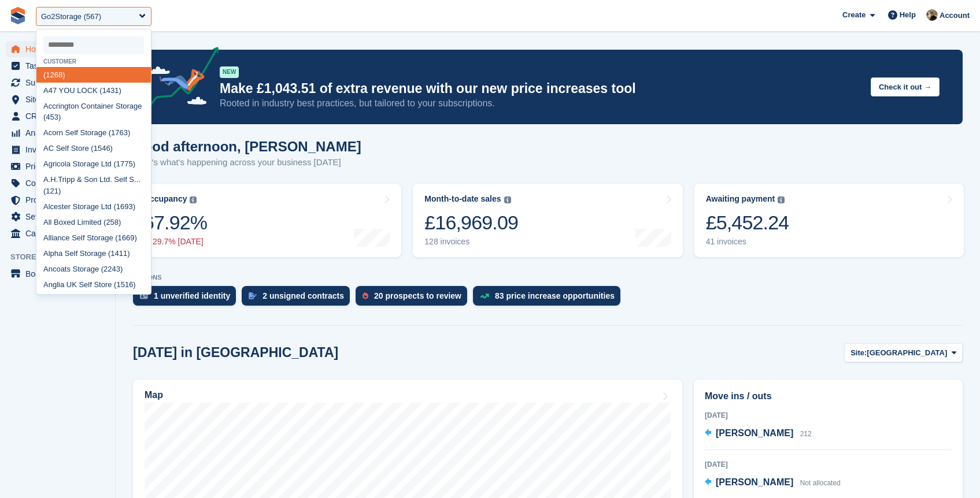 Image resolution: width=980 pixels, height=498 pixels. What do you see at coordinates (192, 296) in the screenshot?
I see `div: 1 unverified identity` at bounding box center [192, 296].